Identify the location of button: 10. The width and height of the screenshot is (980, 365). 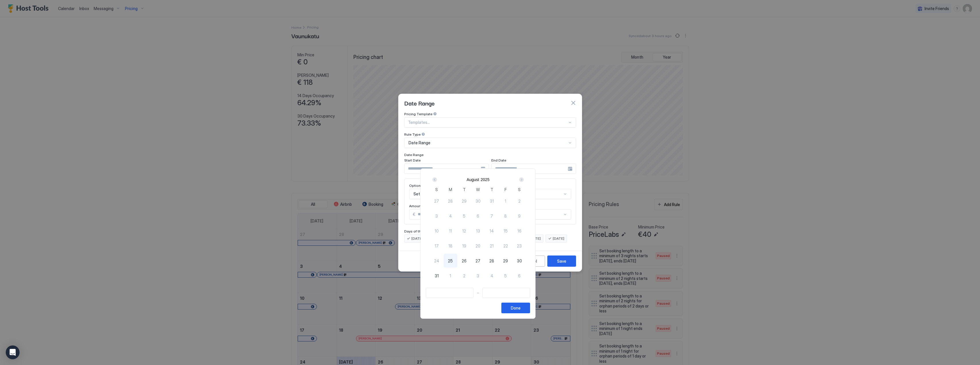
(436, 231).